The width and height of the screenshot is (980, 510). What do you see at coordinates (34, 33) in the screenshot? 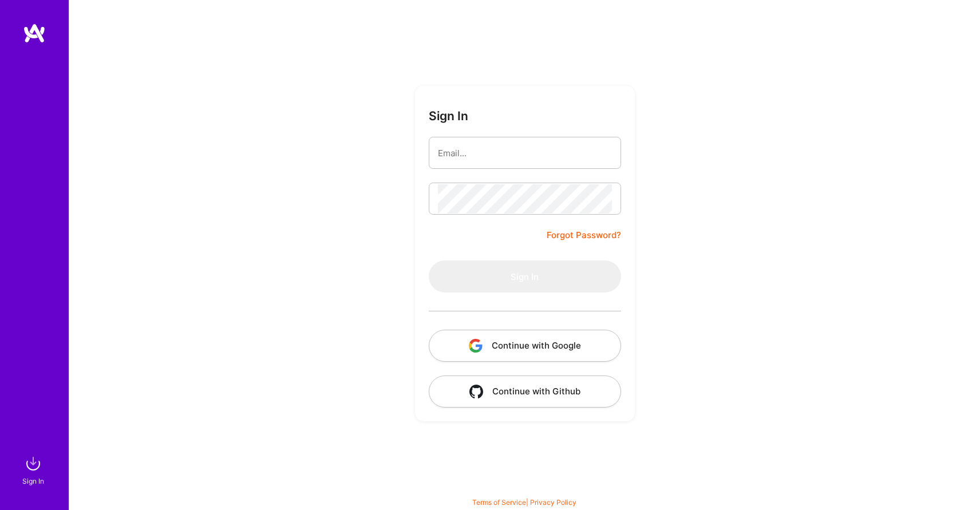
I see `img: logo` at bounding box center [34, 33].